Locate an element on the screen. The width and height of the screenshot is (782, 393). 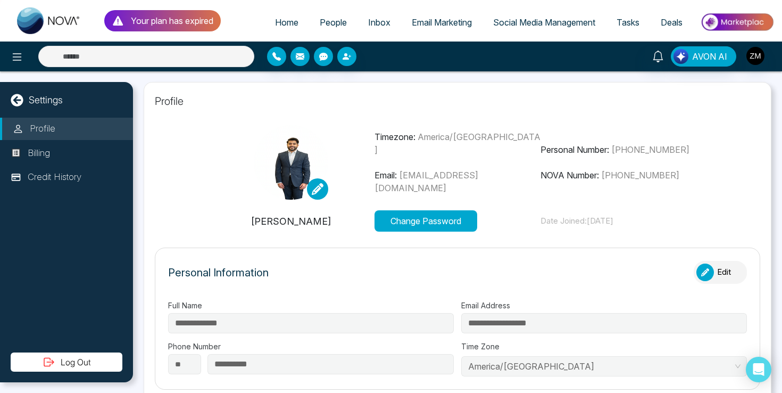
label: Phone Number is located at coordinates (311, 346).